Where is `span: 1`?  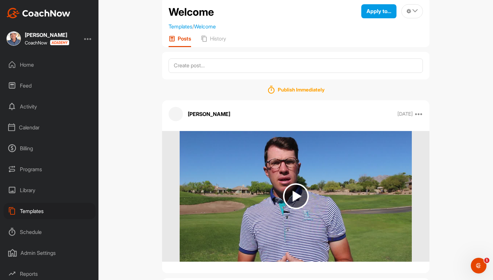
span: 1 is located at coordinates (487, 260).